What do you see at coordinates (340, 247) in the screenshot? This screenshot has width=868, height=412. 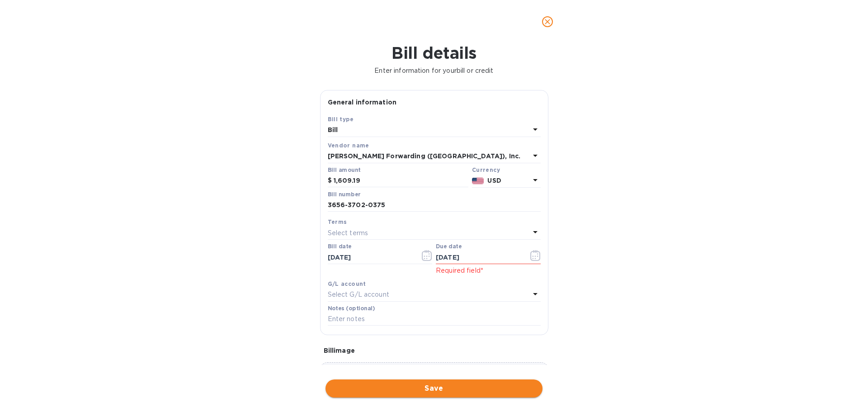 I see `label: Bill date` at bounding box center [340, 247].